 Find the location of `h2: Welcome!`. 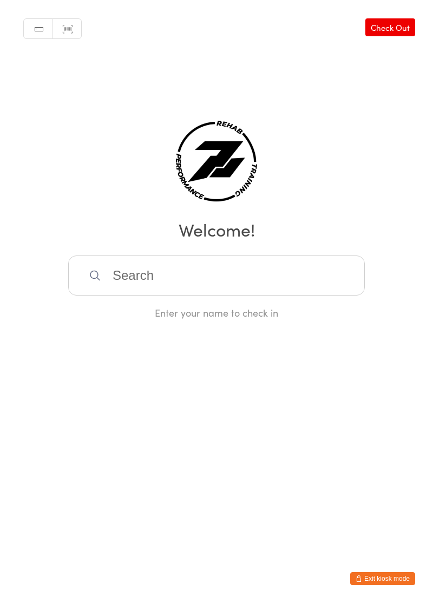

h2: Welcome! is located at coordinates (216, 229).